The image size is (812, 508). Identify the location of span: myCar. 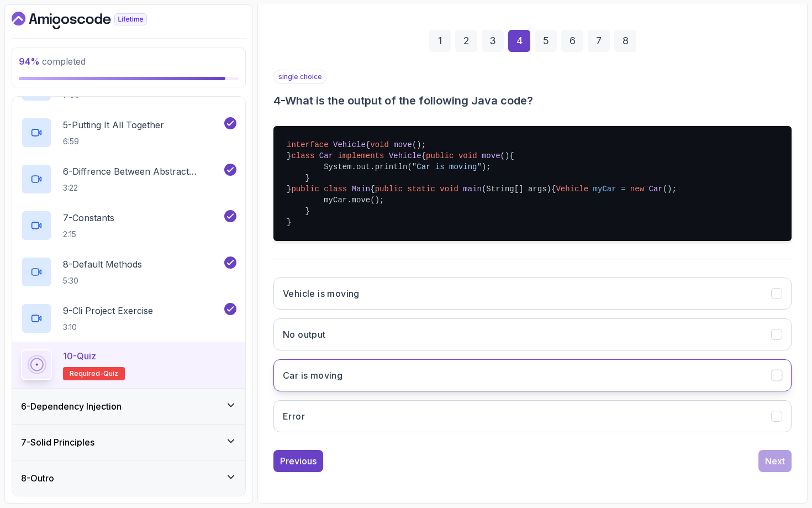
(605, 189).